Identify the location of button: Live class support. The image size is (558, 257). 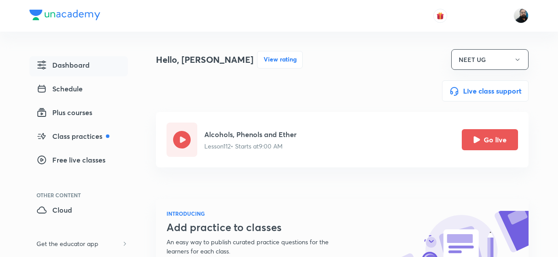
(485, 91).